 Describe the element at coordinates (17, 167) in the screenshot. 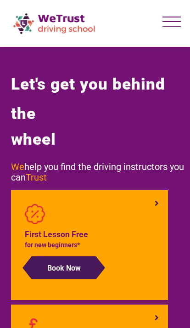

I see `span: We` at that location.